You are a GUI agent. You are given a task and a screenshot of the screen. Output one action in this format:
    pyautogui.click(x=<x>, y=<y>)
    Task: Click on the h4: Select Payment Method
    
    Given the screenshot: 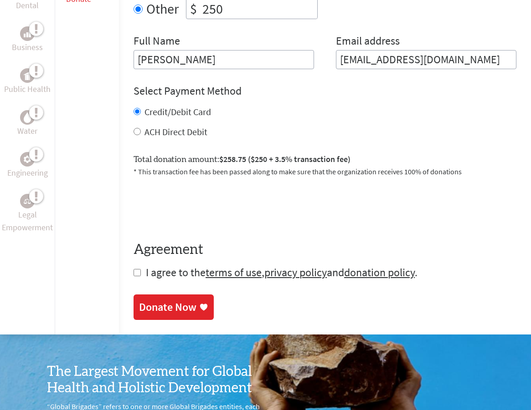 What is the action you would take?
    pyautogui.click(x=325, y=91)
    